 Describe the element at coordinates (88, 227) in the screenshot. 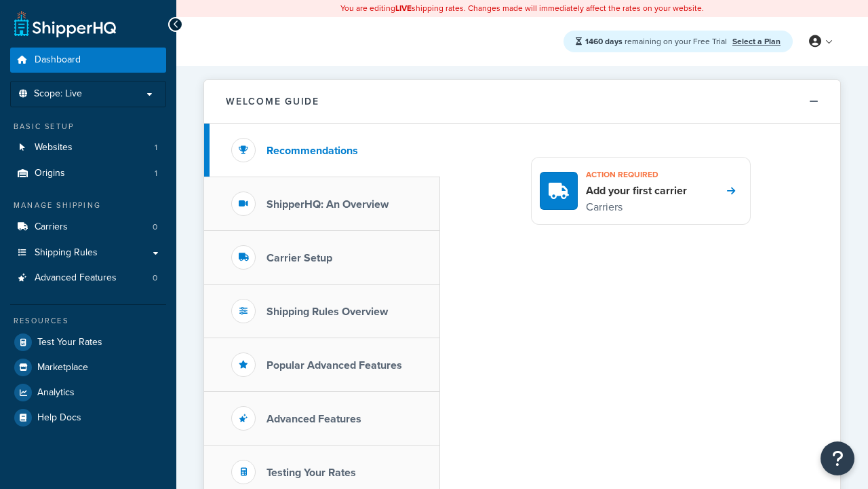

I see `li: Carriers` at that location.